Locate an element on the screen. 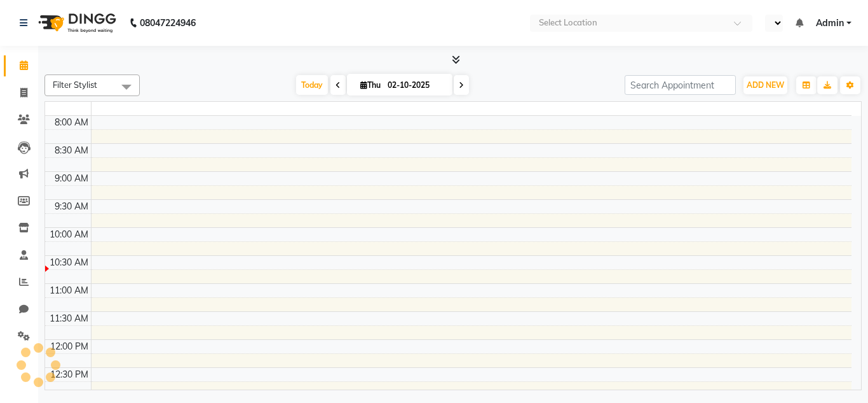  span: Admin is located at coordinates (830, 23).